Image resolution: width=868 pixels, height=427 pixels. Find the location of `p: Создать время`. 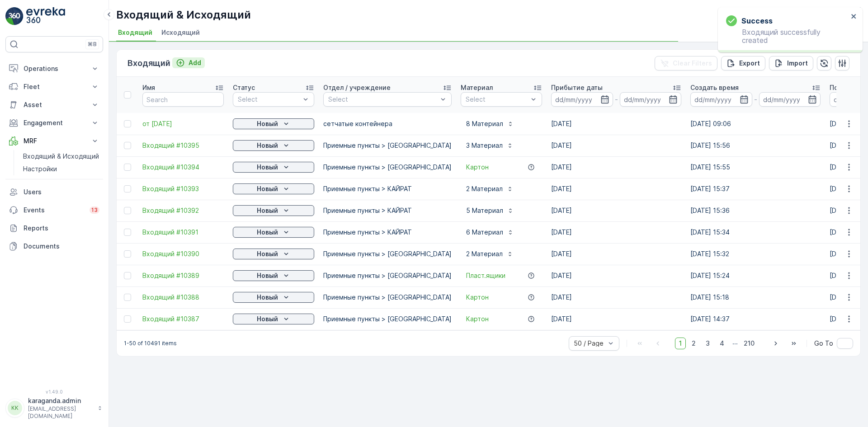

p: Создать время is located at coordinates (714, 88).